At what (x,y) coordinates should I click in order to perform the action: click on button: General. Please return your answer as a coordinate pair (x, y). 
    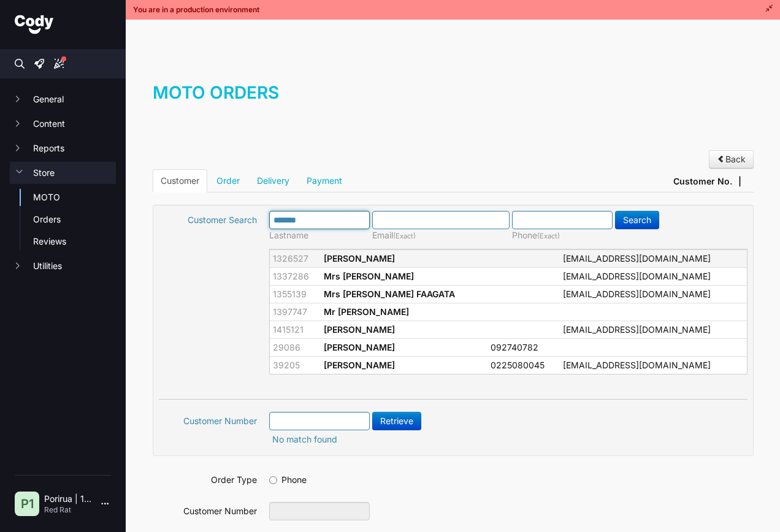
    Looking at the image, I should click on (62, 99).